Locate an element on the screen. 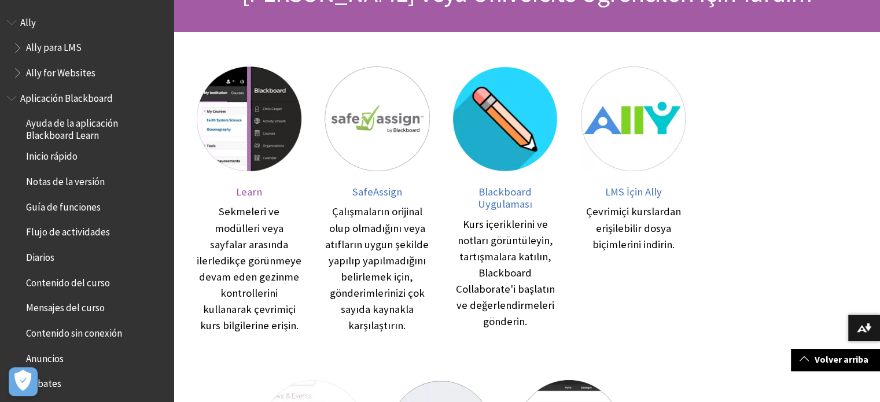  div: Sekmeleri ve modülleri veya sayfalar arasında ilerledikçe görünmeye devam eden gezinme kontroller... is located at coordinates (249, 268).